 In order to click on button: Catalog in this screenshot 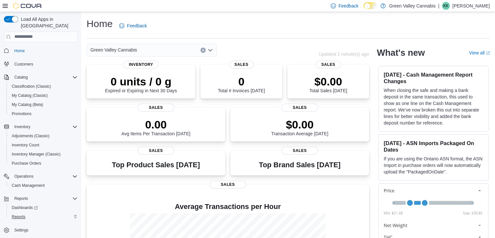, I will do `click(21, 77)`.